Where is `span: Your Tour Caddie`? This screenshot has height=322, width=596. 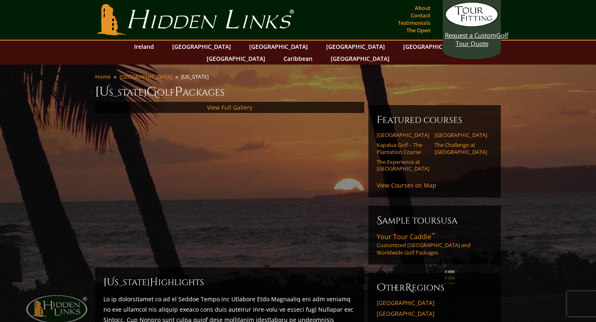
span: Your Tour Caddie is located at coordinates (405, 237).